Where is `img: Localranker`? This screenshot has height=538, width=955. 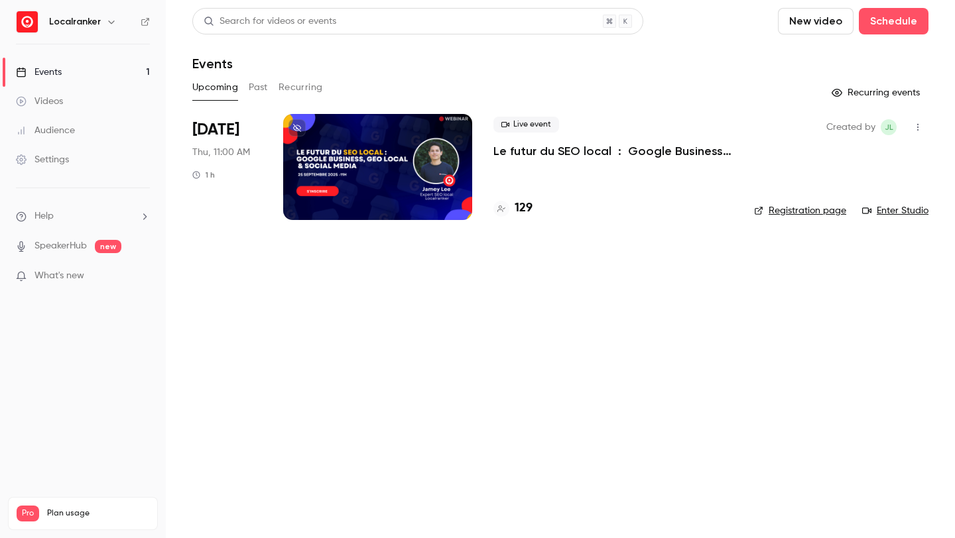 img: Localranker is located at coordinates (27, 22).